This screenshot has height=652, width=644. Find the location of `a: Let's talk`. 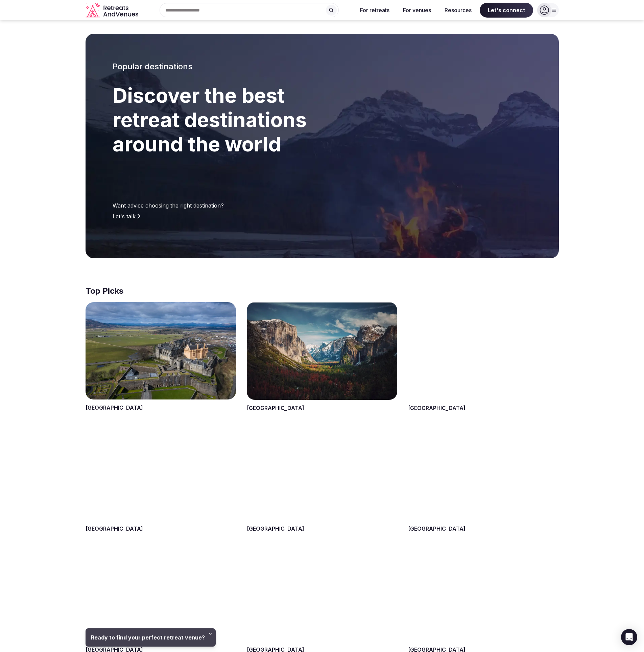

a: Let's talk is located at coordinates (127, 216).